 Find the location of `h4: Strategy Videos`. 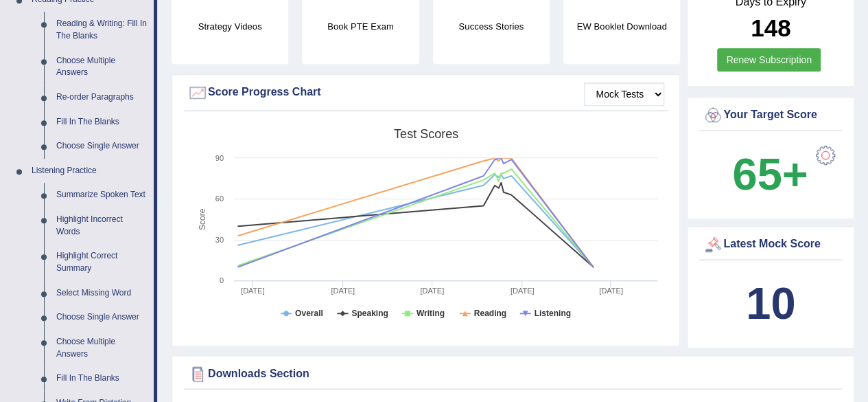

h4: Strategy Videos is located at coordinates (230, 26).